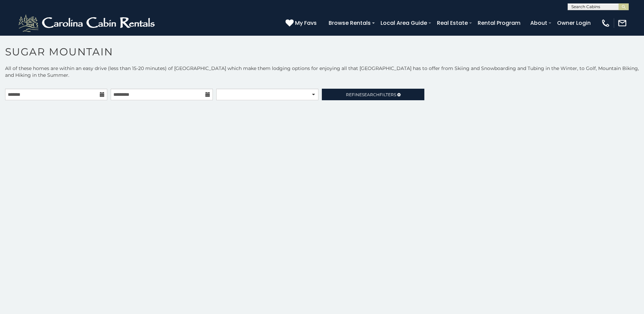  I want to click on a: About, so click(539, 23).